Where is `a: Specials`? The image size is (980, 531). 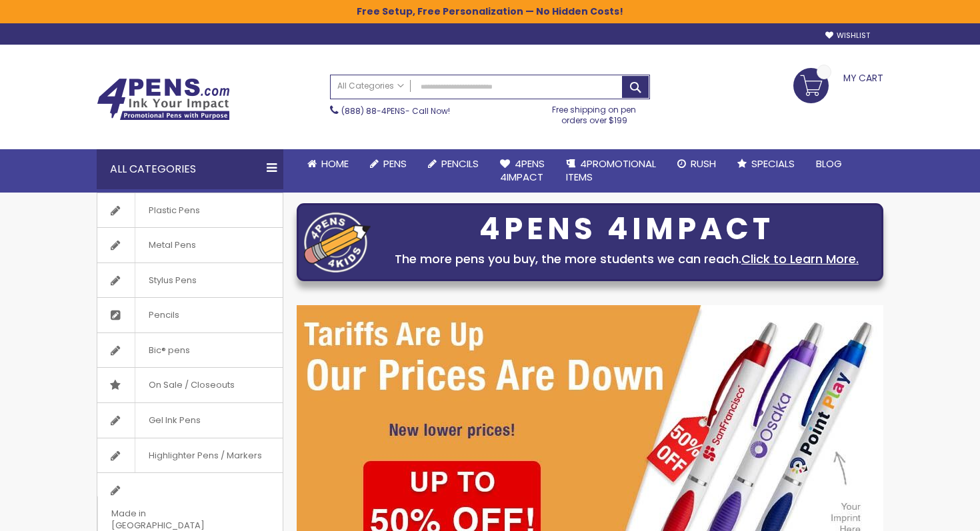 a: Specials is located at coordinates (766, 164).